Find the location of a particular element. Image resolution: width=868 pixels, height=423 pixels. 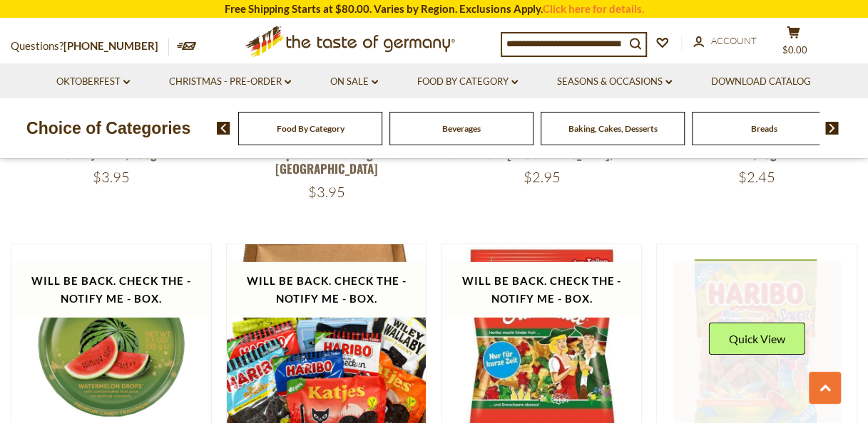

span: $0.00 is located at coordinates (795, 50).